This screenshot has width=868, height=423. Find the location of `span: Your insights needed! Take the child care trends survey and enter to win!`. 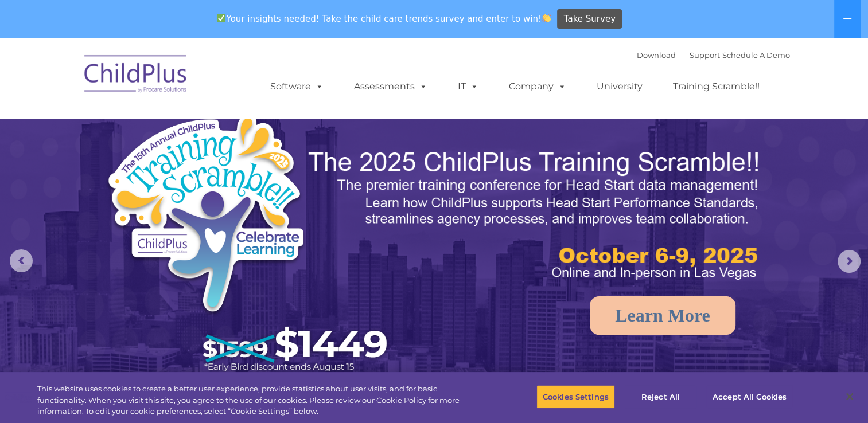

span: Your insights needed! Take the child care trends survey and enter to win! is located at coordinates (384, 18).